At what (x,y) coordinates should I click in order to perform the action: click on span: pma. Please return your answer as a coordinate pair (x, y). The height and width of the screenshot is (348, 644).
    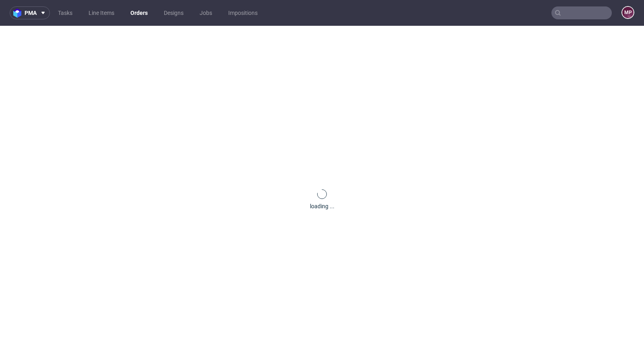
    Looking at the image, I should click on (31, 13).